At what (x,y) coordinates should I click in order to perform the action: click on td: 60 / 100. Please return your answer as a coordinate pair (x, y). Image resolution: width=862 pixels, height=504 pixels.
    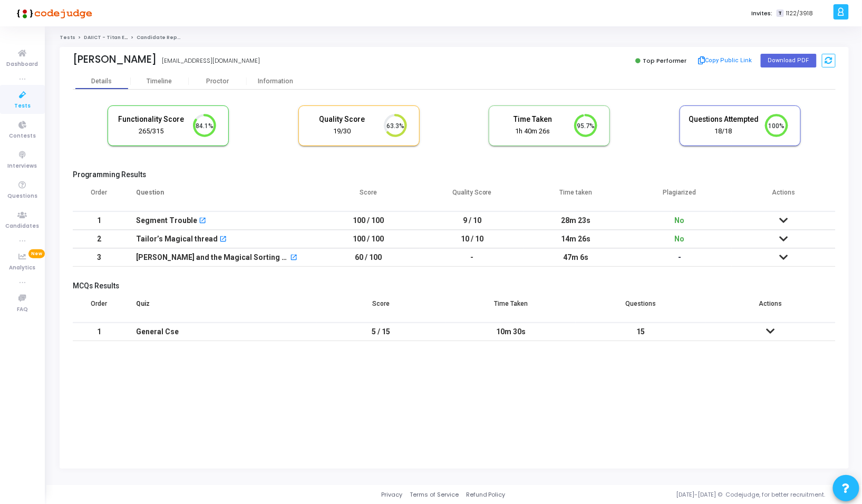
    Looking at the image, I should click on (368, 257).